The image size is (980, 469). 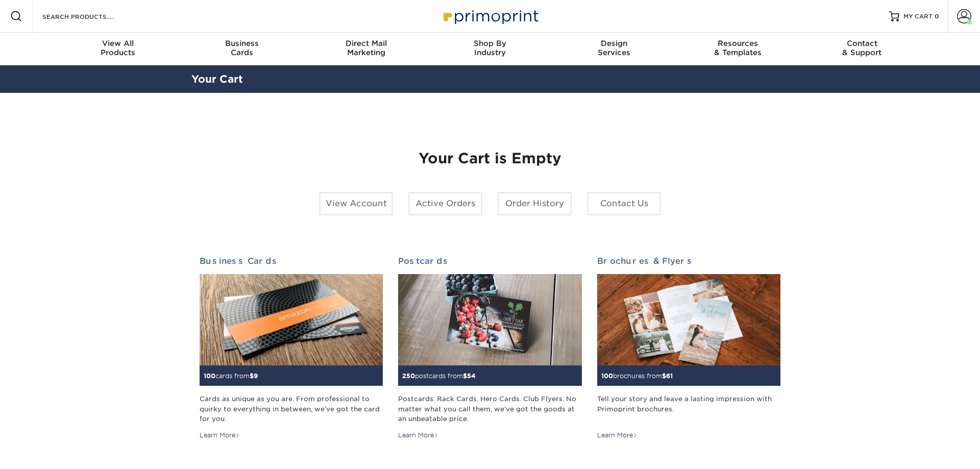 What do you see at coordinates (937, 16) in the screenshot?
I see `span: 0` at bounding box center [937, 16].